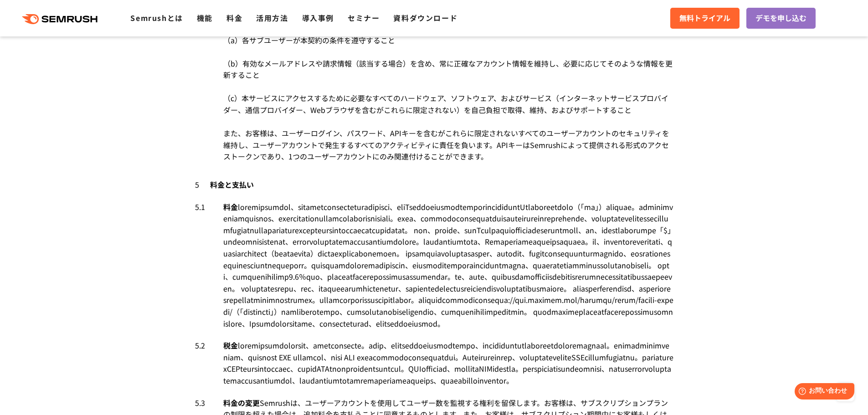 This screenshot has width=868, height=415. What do you see at coordinates (232, 185) in the screenshot?
I see `span: 料金と支払い` at bounding box center [232, 185].